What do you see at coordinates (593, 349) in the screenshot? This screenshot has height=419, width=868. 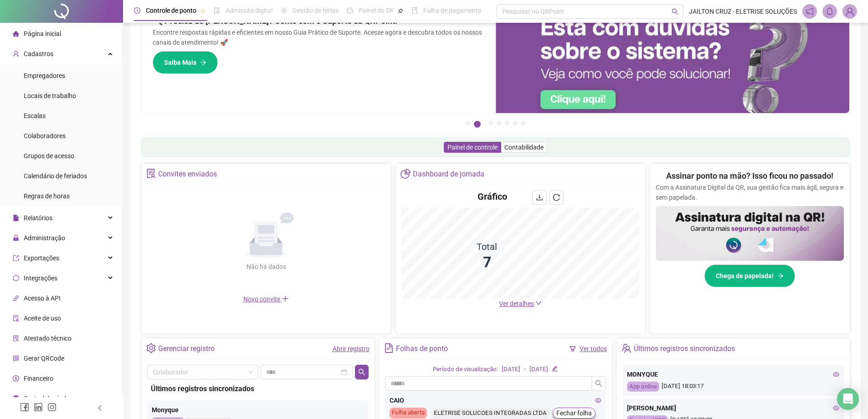 I see `a: Ver todos` at bounding box center [593, 349].